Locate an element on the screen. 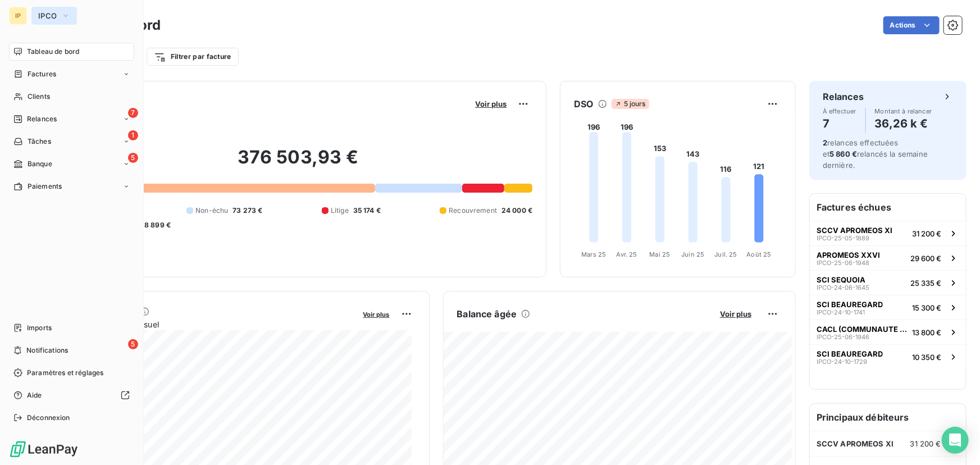  button: Filtrer par facture is located at coordinates (193, 57).